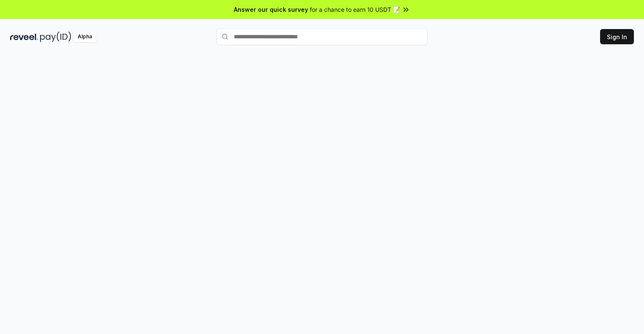 The width and height of the screenshot is (644, 334). I want to click on span: for a chance to earn 10 USDT 📝, so click(355, 10).